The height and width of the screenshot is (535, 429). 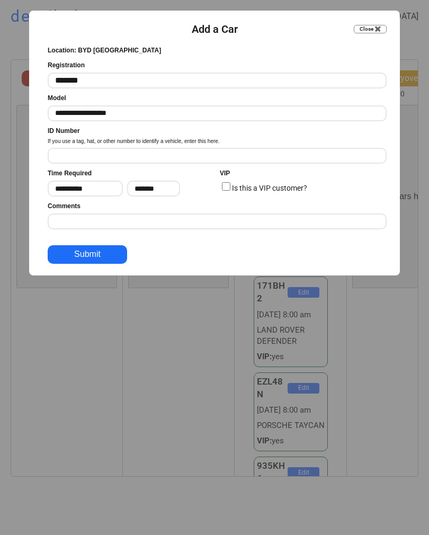 I want to click on div: Add a Car, so click(x=215, y=29).